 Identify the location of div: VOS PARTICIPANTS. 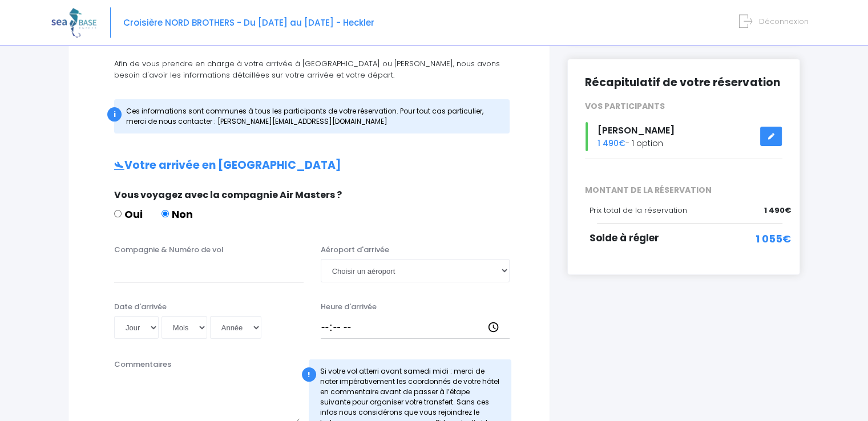
(684, 106).